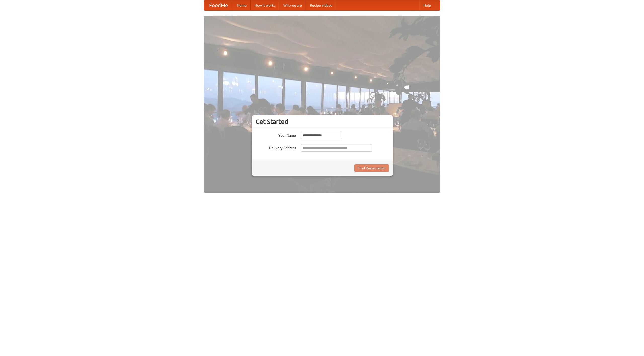 Image resolution: width=644 pixels, height=356 pixels. What do you see at coordinates (372, 168) in the screenshot?
I see `button: Find Restaurants!` at bounding box center [372, 168].